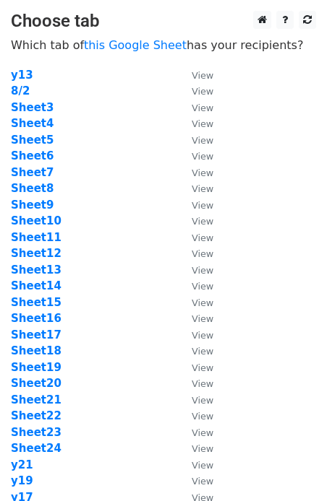  Describe the element at coordinates (20, 91) in the screenshot. I see `strong: 8/2` at that location.